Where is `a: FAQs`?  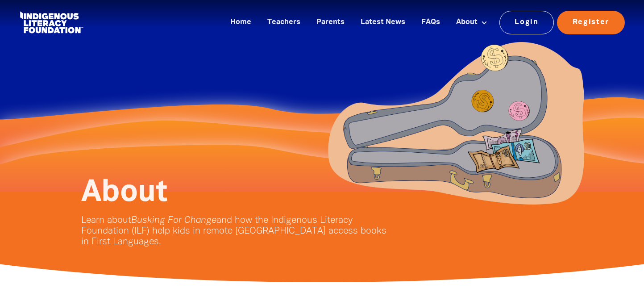
a: FAQs is located at coordinates (431, 22).